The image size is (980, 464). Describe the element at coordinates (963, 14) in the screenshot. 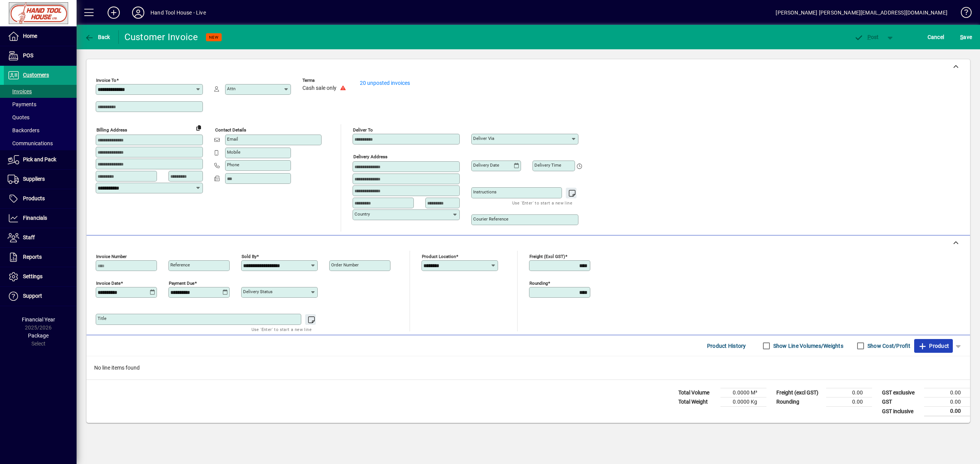

I see `a: Knowledge Base` at that location.